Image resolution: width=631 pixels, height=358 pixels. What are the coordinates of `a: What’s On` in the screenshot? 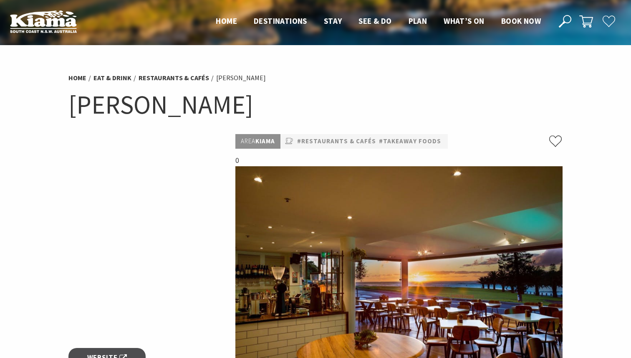 It's located at (464, 21).